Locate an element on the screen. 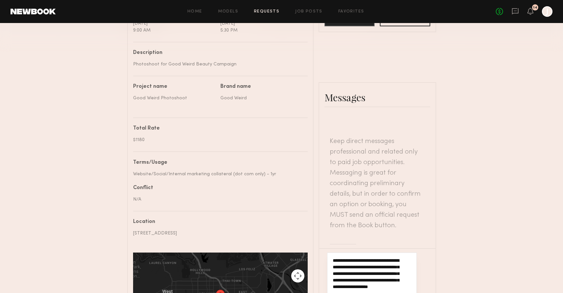 This screenshot has width=563, height=293. a: Models is located at coordinates (228, 12).